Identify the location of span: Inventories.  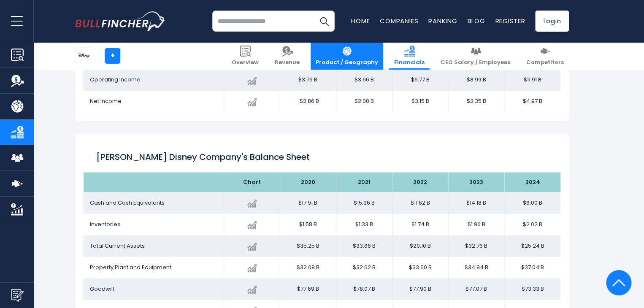
(105, 224).